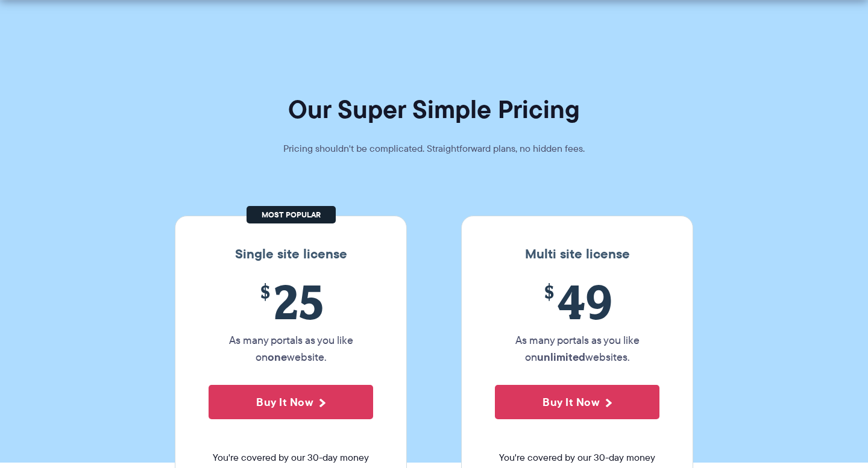 The image size is (868, 468). I want to click on p: Pricing shouldn't be complicated. Straightforward plans, no hidden fees., so click(434, 149).